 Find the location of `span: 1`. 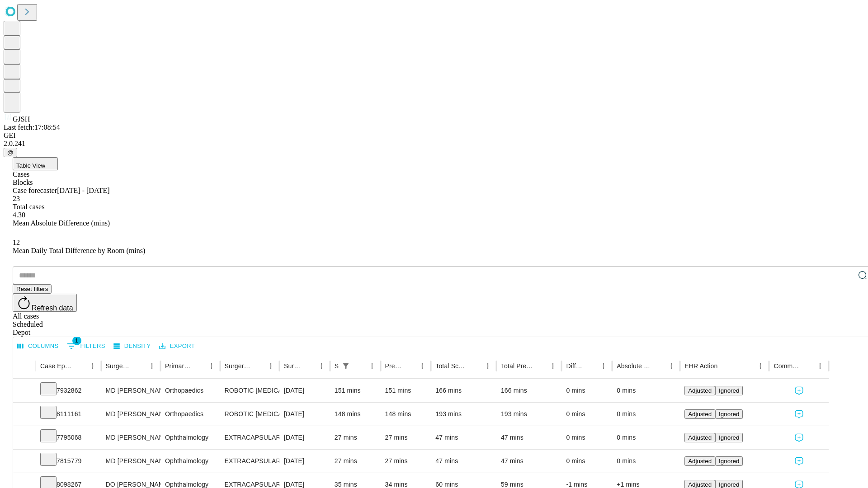

span: 1 is located at coordinates (76, 341).